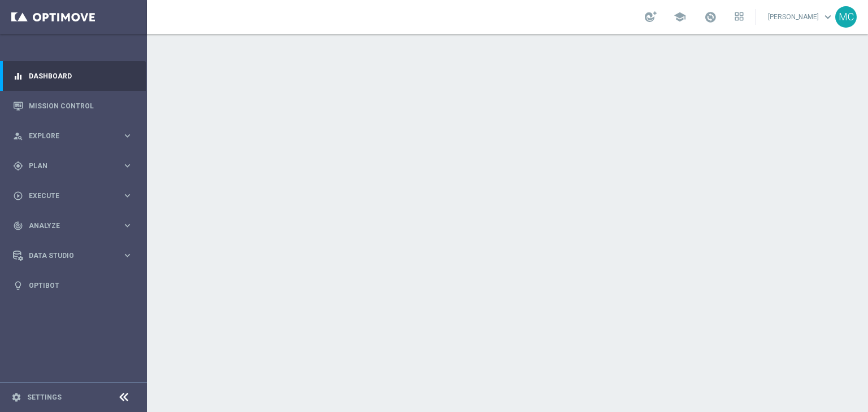  I want to click on div: Execute, so click(67, 196).